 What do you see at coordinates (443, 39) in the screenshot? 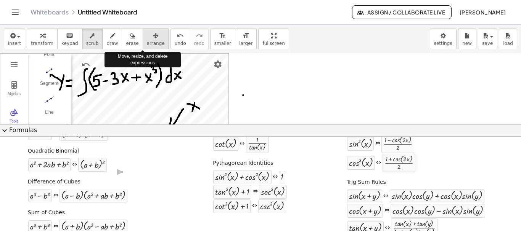
I see `button: settings` at bounding box center [443, 39].